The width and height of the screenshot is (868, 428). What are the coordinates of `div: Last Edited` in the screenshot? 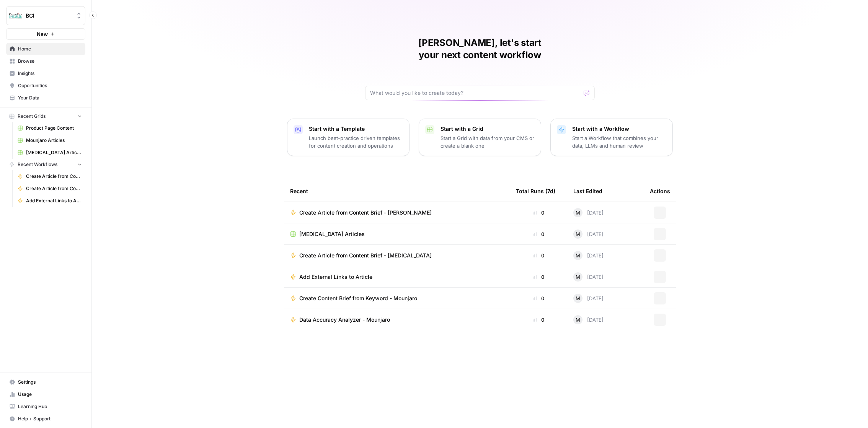 It's located at (588, 191).